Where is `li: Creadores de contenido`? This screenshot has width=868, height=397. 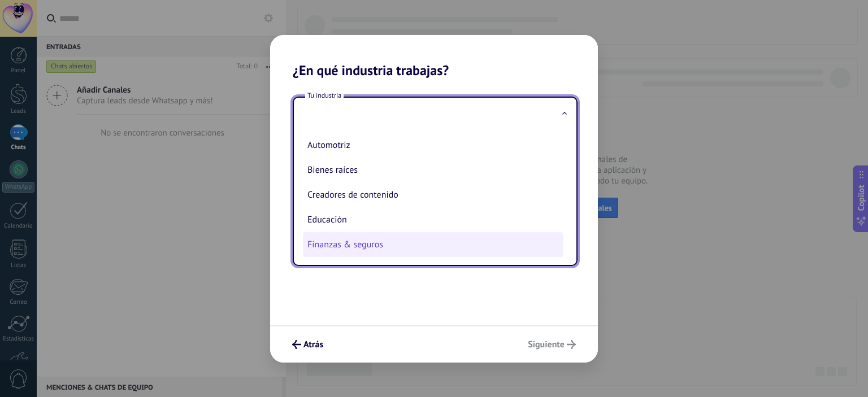 li: Creadores de contenido is located at coordinates (433, 195).